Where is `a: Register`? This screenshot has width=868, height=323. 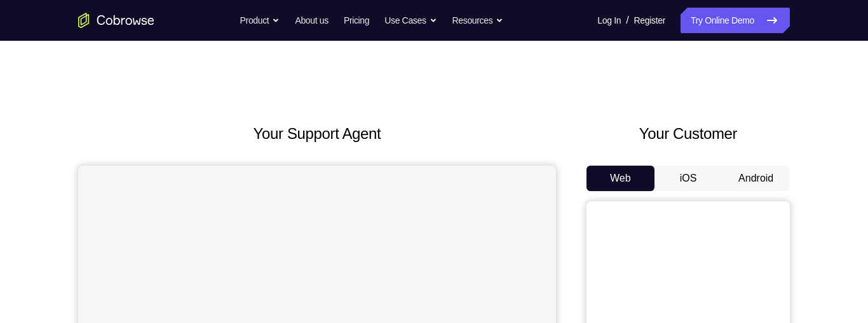 a: Register is located at coordinates (650, 20).